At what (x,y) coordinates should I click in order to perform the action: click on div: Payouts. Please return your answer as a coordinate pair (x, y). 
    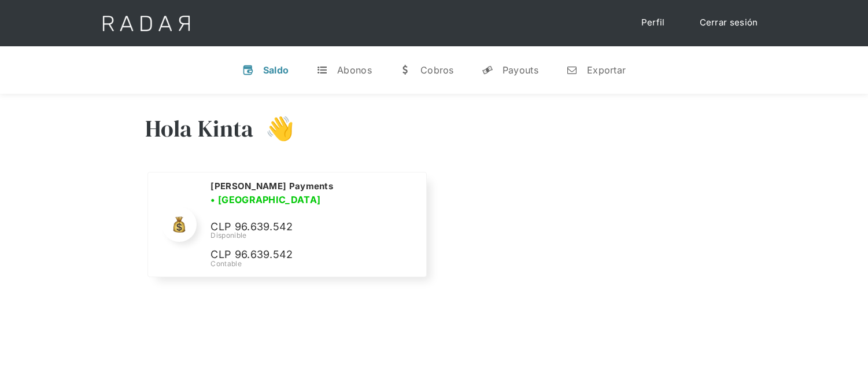
    Looking at the image, I should click on (520, 70).